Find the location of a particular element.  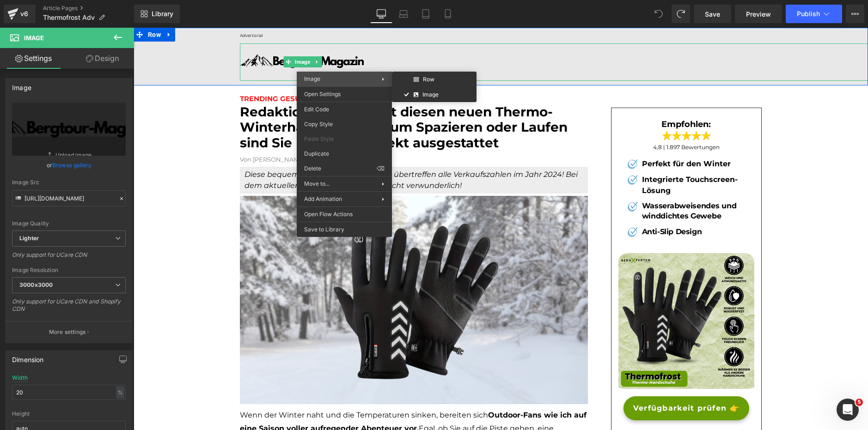

span: Open Settings is located at coordinates (344, 94).